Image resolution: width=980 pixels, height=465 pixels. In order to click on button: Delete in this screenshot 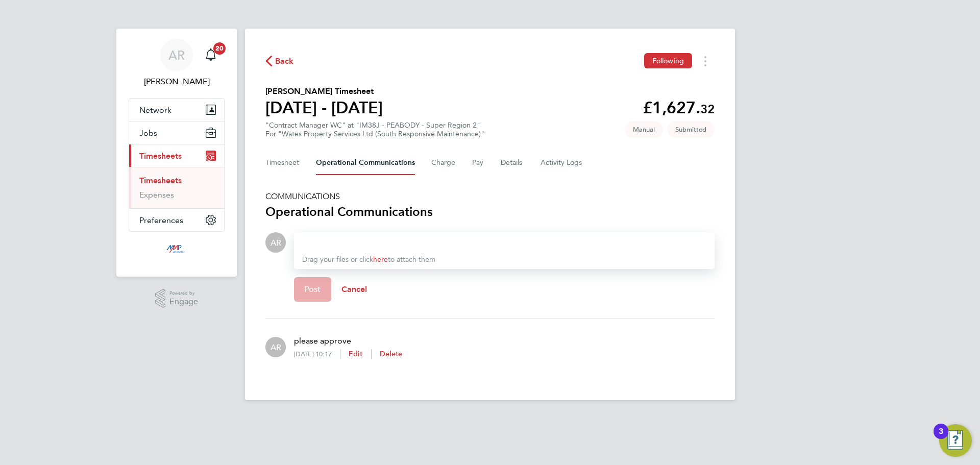, I will do `click(391, 354)`.